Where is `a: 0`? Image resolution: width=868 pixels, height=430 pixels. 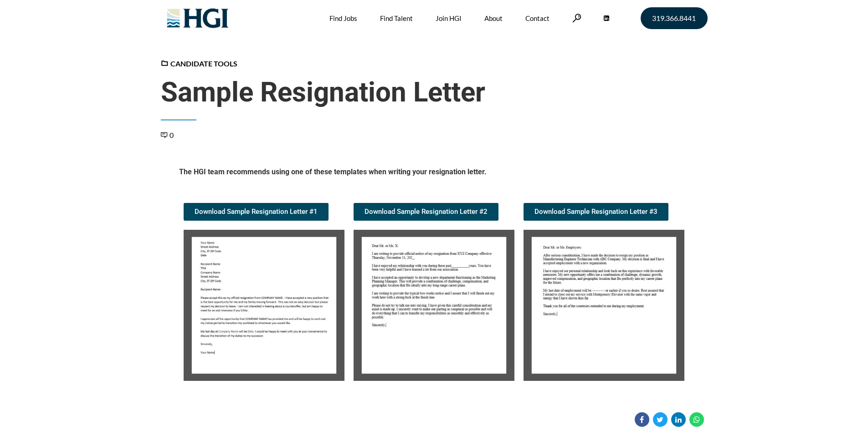 a: 0 is located at coordinates (167, 135).